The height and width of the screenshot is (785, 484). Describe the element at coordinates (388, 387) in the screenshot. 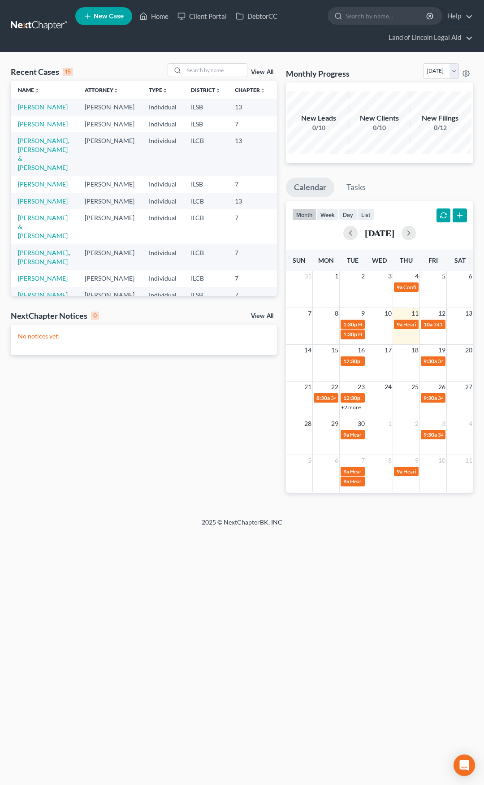

I see `span: 24` at that location.